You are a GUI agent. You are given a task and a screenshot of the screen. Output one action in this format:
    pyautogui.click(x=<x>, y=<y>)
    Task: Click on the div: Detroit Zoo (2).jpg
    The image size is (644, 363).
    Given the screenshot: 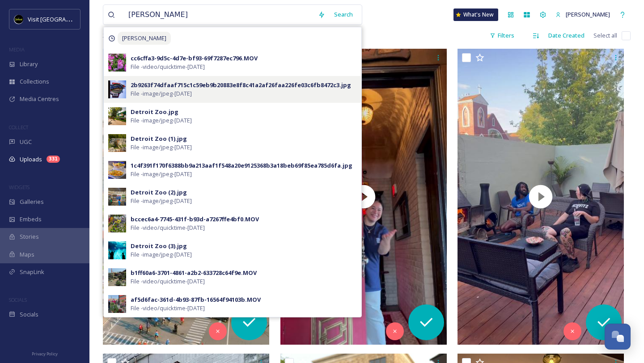 What is the action you would take?
    pyautogui.click(x=159, y=192)
    